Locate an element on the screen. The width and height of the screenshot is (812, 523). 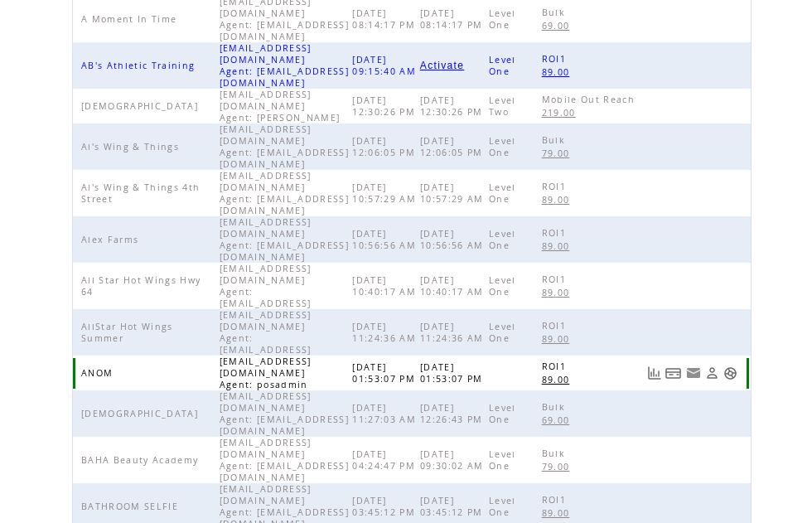
span: ANOM is located at coordinates (99, 373).